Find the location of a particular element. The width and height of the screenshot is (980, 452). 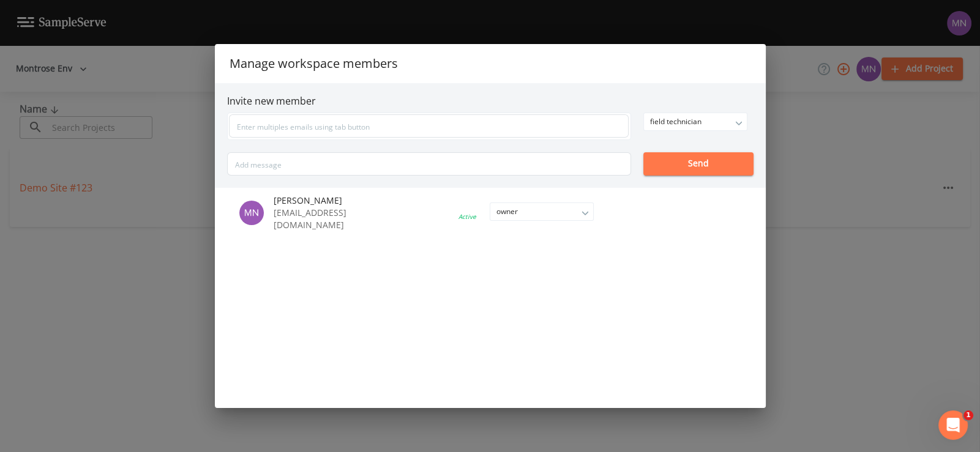

div: Active is located at coordinates (467, 217).